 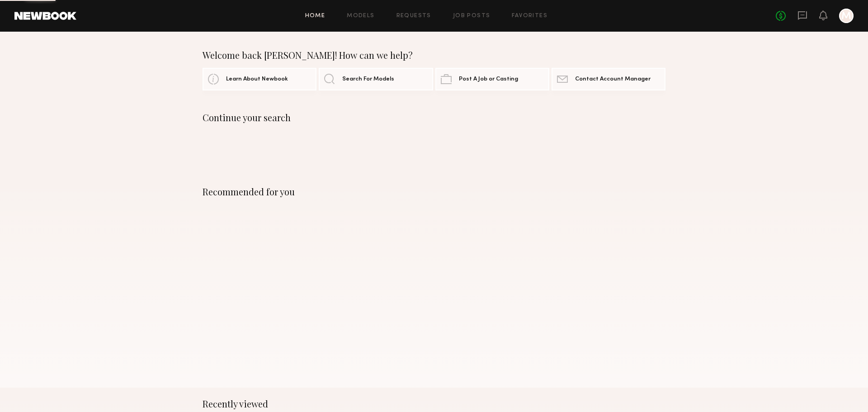 What do you see at coordinates (846, 16) in the screenshot?
I see `a: M` at bounding box center [846, 16].